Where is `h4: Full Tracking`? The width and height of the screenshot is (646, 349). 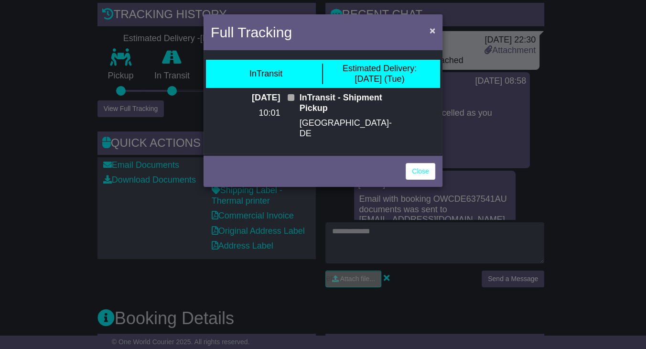
h4: Full Tracking is located at coordinates (251, 32).